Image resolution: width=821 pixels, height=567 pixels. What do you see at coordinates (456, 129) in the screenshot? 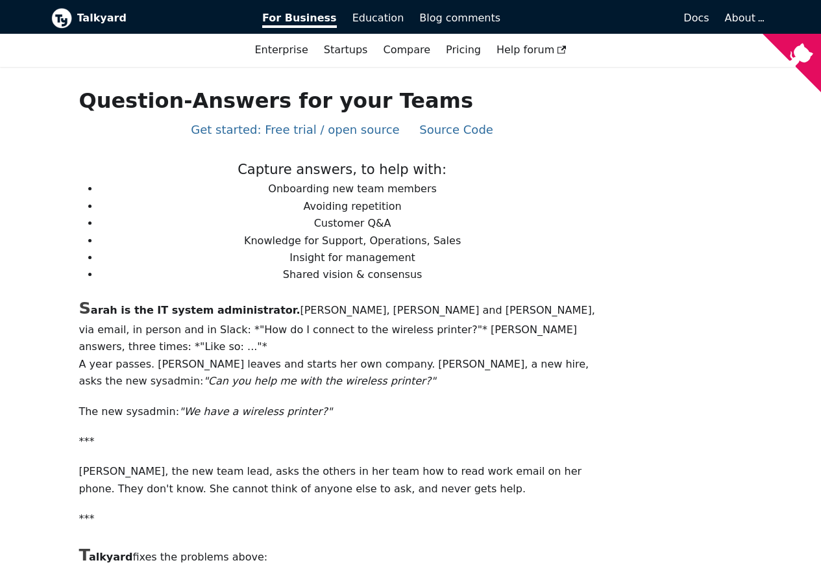
I see `a: Source Code` at bounding box center [456, 129].